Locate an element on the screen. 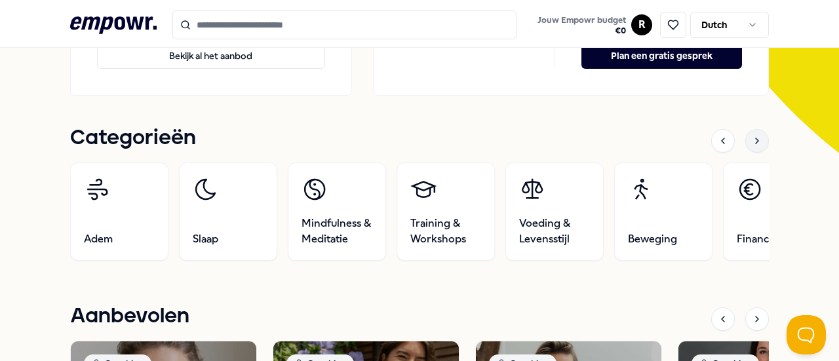  span: Slaap is located at coordinates (205, 239).